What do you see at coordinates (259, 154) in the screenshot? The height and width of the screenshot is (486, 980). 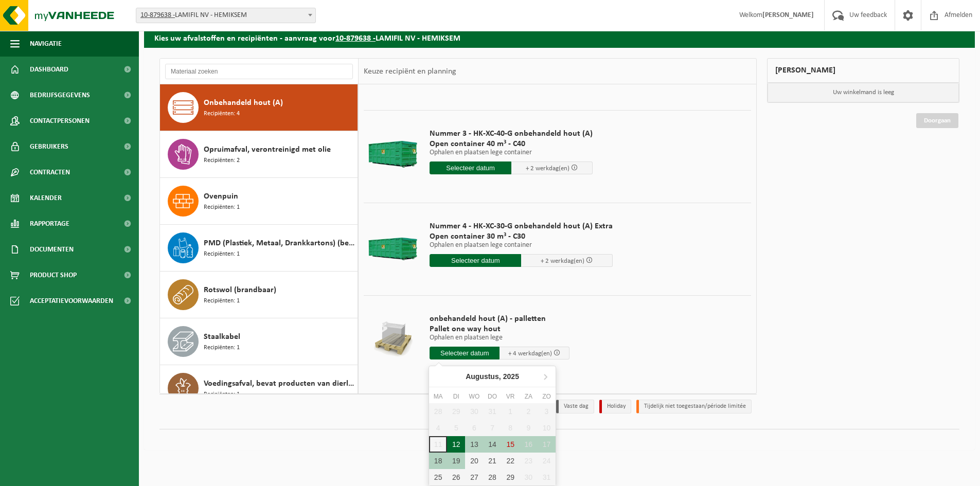 I see `button: Opruimafval, verontreinigd met olie Recipiënten: 2` at bounding box center [259, 154].